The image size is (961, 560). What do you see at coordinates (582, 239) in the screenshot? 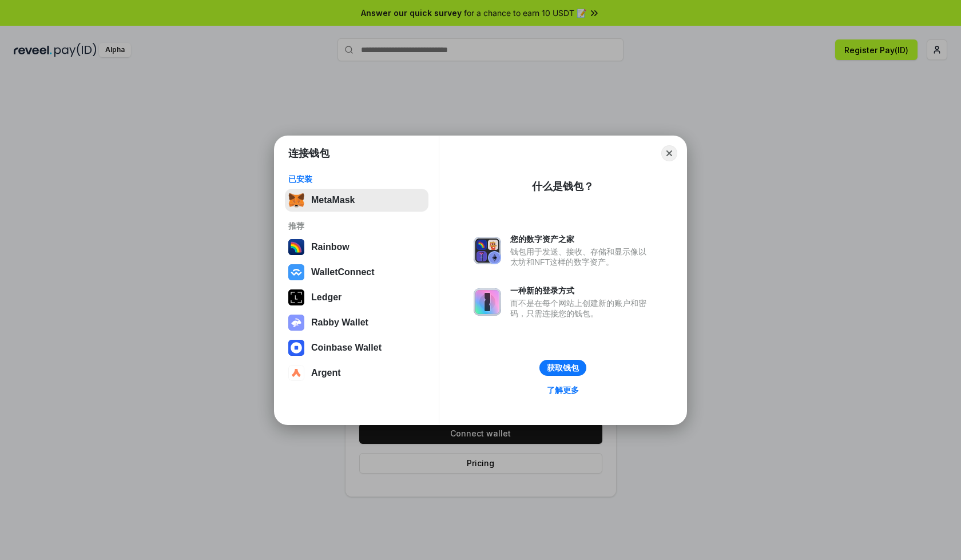
I see `div: 您的数字资产之家` at bounding box center [582, 239].